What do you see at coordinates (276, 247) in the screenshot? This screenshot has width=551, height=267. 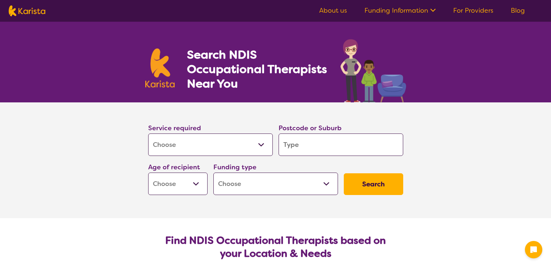 I see `h2: Find NDIS Occupational Therapists based on your Location & Needs` at bounding box center [276, 247].